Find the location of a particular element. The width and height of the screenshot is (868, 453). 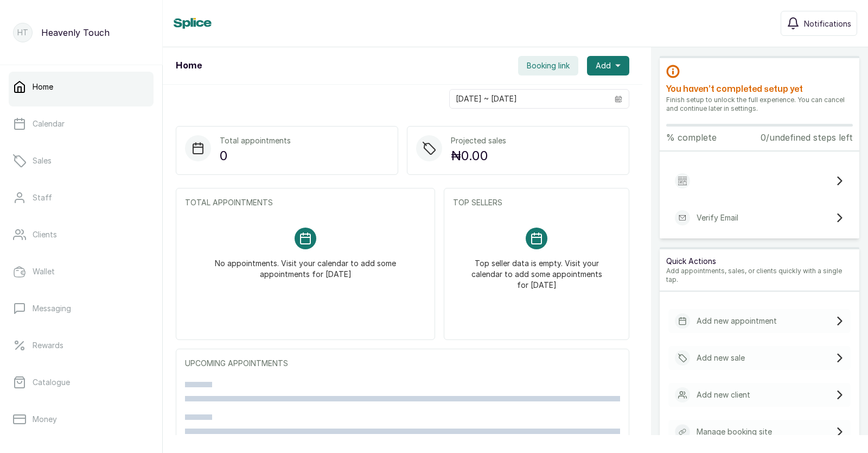

p: Heavenly Touch is located at coordinates (75, 33).